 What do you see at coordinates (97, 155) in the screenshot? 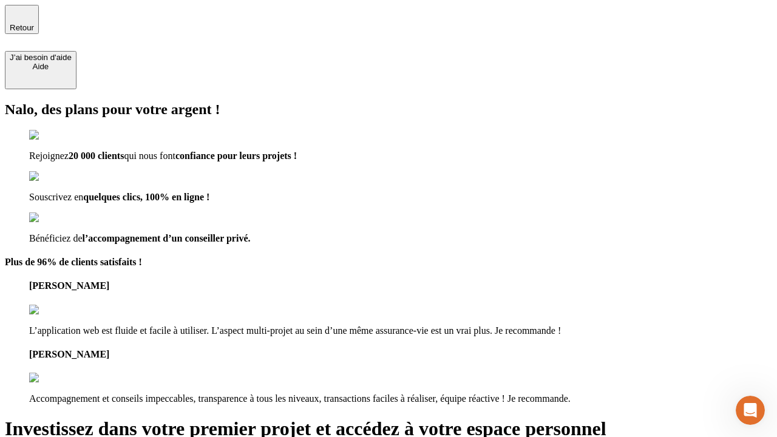
I see `span: 20 000 clients` at bounding box center [97, 155].